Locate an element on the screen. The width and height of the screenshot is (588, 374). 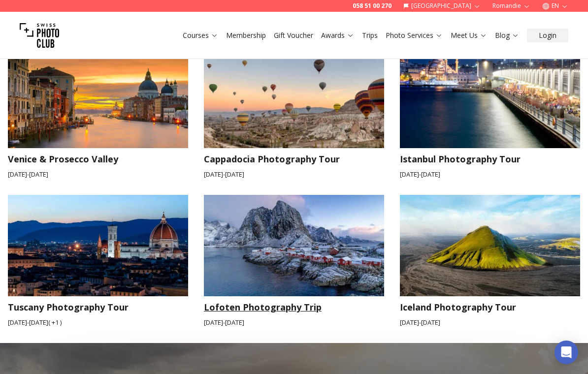
a: Membership is located at coordinates (246, 36).